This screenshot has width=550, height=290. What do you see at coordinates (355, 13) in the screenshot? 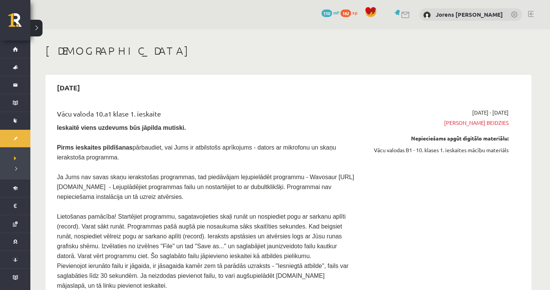
I see `span: xp` at bounding box center [355, 13].